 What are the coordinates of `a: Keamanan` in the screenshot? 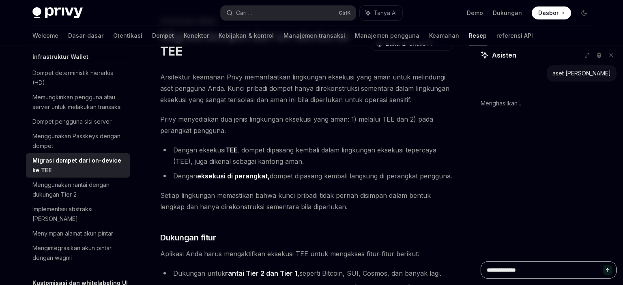 It's located at (444, 36).